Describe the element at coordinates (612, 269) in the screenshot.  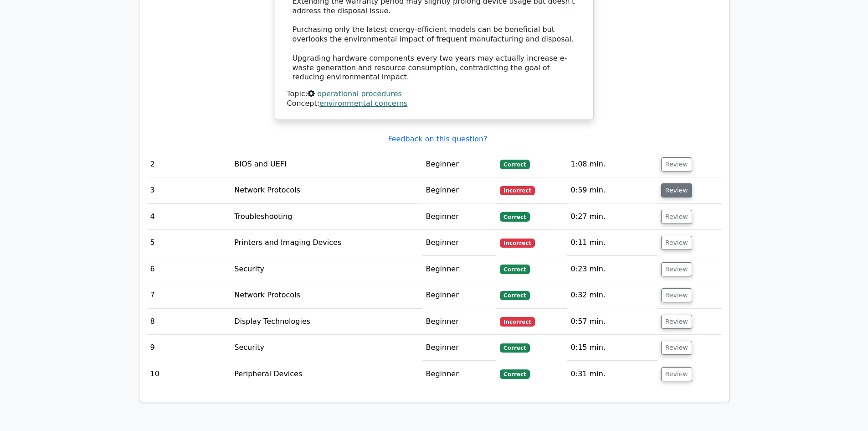
I see `td: 0:23 min.` at that location.